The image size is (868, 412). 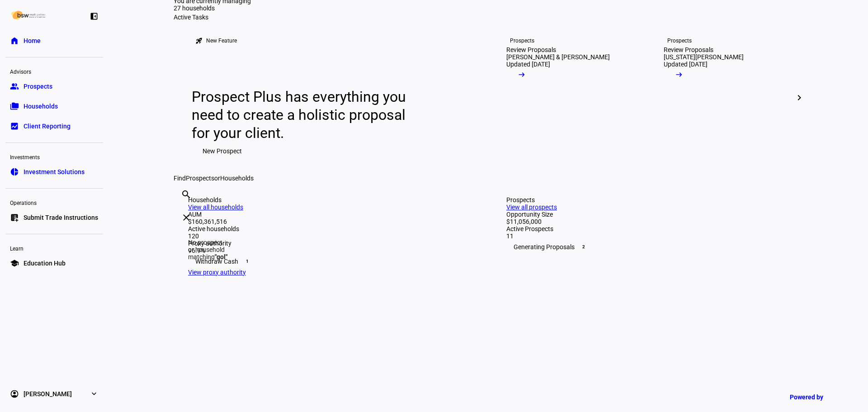 What do you see at coordinates (215, 207) in the screenshot?
I see `a: View all households` at bounding box center [215, 207].